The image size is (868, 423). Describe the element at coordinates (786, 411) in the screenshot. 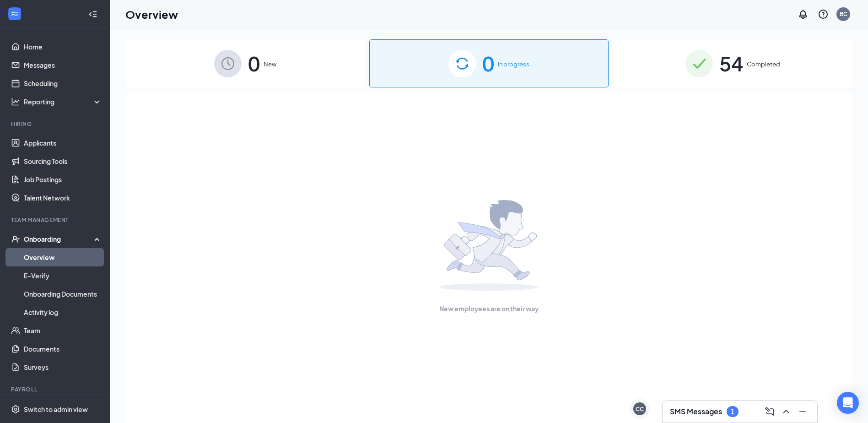

I see `button: ChevronUp` at that location.